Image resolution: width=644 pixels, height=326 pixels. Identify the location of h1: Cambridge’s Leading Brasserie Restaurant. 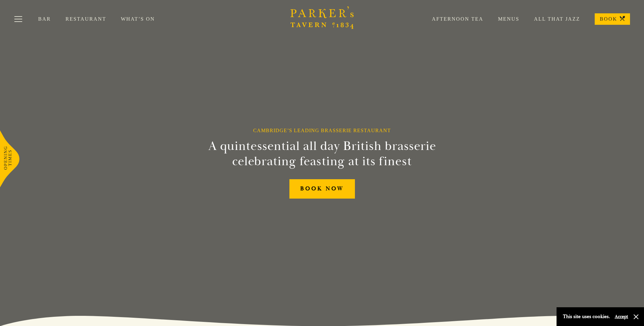
(322, 130).